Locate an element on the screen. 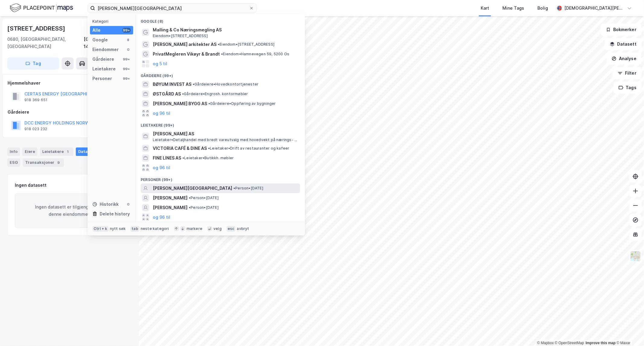 This screenshot has width=644, height=346. div: 918 023 232 is located at coordinates (36, 129).